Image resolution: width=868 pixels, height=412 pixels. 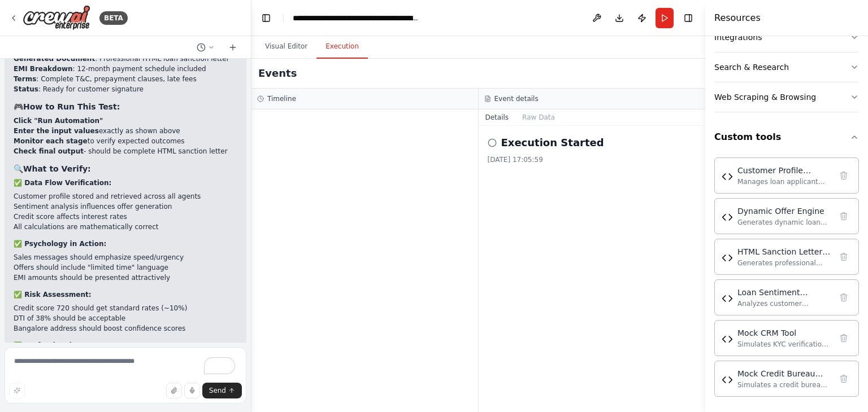 What do you see at coordinates (356, 18) in the screenshot?
I see `nav: breadcrumb` at bounding box center [356, 18].